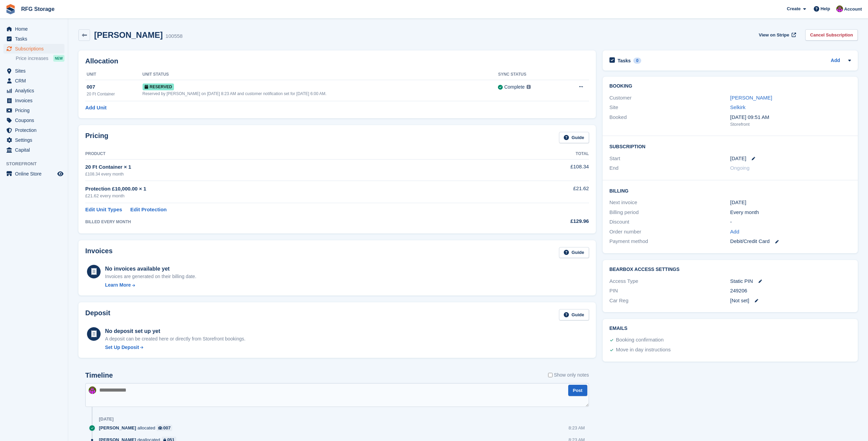 The width and height of the screenshot is (868, 441). I want to click on div: Move in day instructions, so click(643, 350).